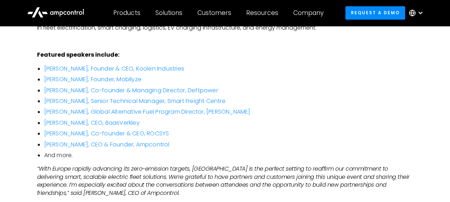  I want to click on div: Customers, so click(214, 13).